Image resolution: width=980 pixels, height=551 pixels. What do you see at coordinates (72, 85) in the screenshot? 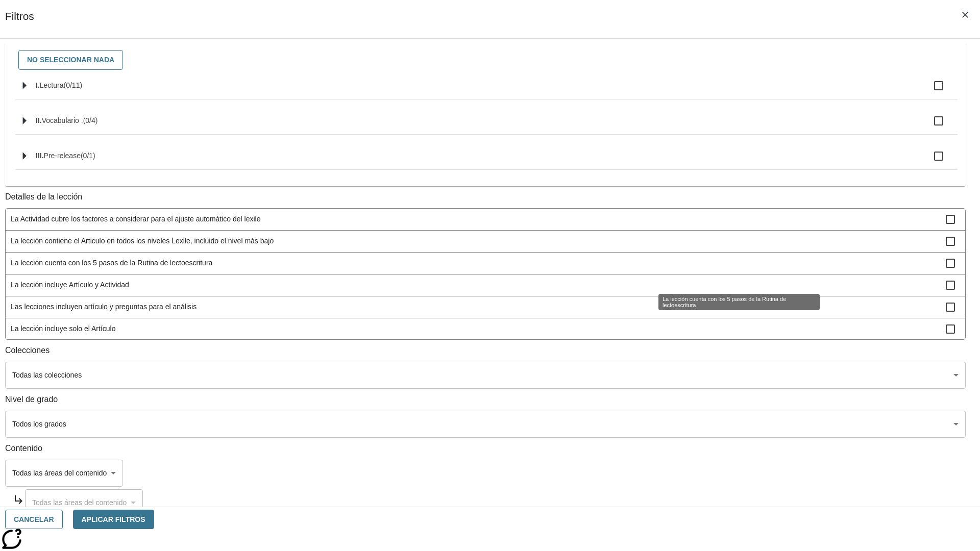
I see `span: 0 estándares seleccionados/11 estándares en grupo` at bounding box center [72, 85].